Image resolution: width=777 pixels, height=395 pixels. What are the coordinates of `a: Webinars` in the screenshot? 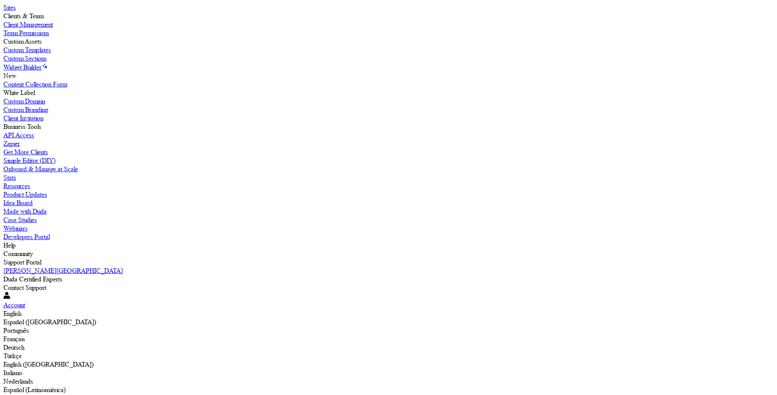 It's located at (15, 228).